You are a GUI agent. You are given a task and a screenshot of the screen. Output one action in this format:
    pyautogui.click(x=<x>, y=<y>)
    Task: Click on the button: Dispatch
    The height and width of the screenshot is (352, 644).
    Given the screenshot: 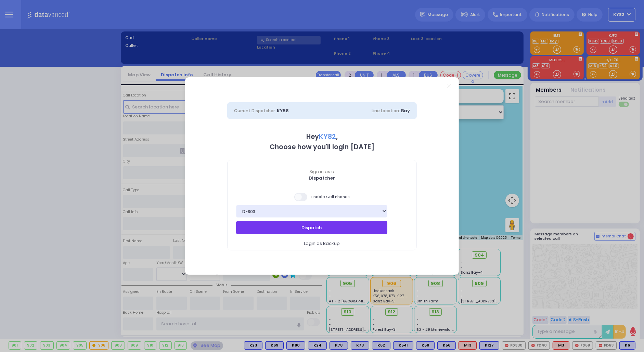 What is the action you would take?
    pyautogui.click(x=312, y=227)
    